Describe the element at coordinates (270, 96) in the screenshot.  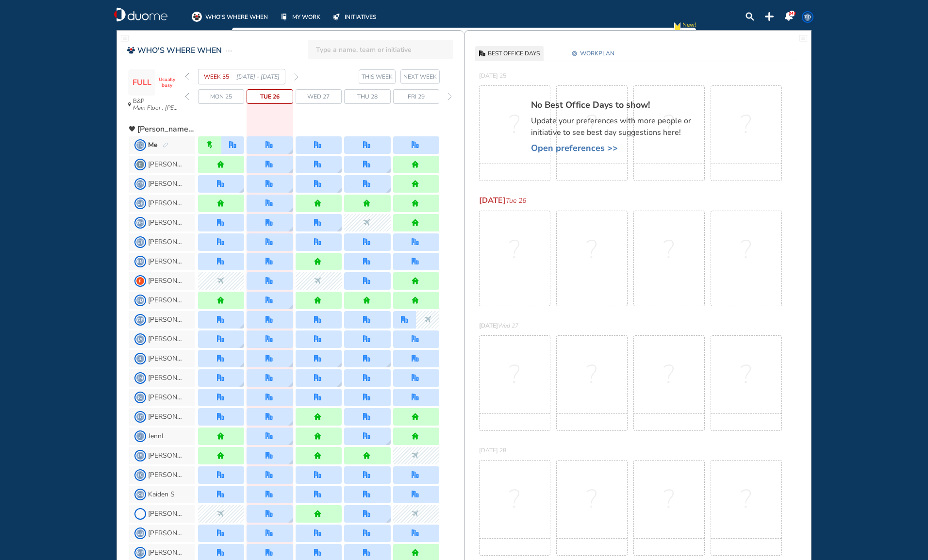
I see `div: day Tue selected` at that location.